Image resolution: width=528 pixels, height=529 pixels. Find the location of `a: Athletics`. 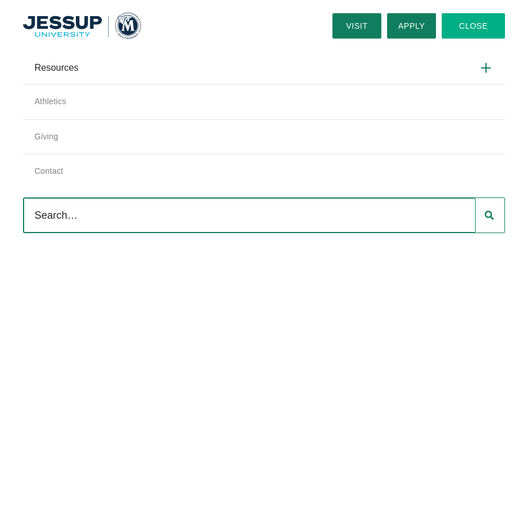

a: Athletics is located at coordinates (264, 101).